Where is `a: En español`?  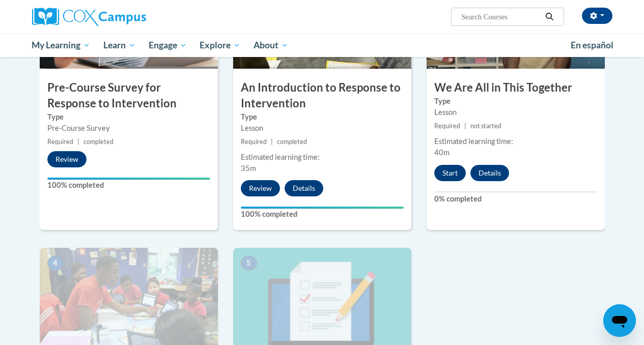 a: En español is located at coordinates (592, 45).